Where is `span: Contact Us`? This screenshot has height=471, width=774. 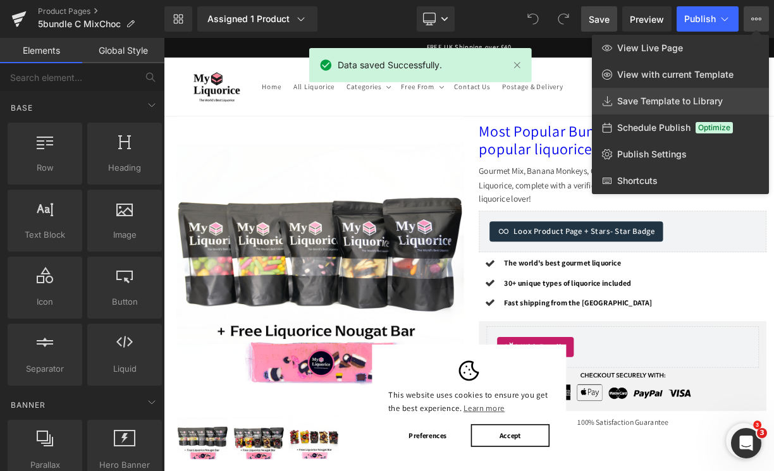 span: Contact Us is located at coordinates (386, 61).